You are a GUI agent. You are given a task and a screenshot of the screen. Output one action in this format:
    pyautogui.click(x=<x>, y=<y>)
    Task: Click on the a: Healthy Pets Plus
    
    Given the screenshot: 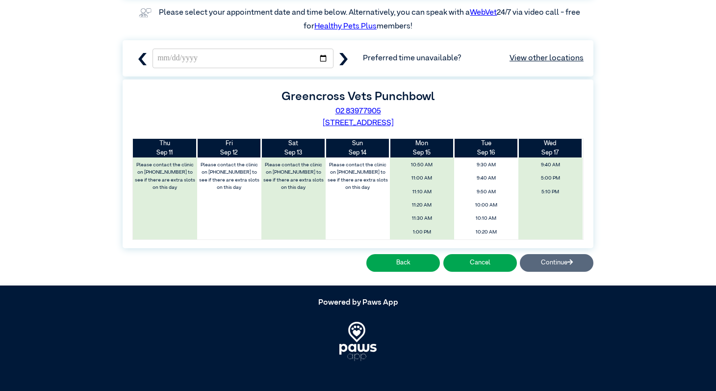 What is the action you would take?
    pyautogui.click(x=345, y=26)
    